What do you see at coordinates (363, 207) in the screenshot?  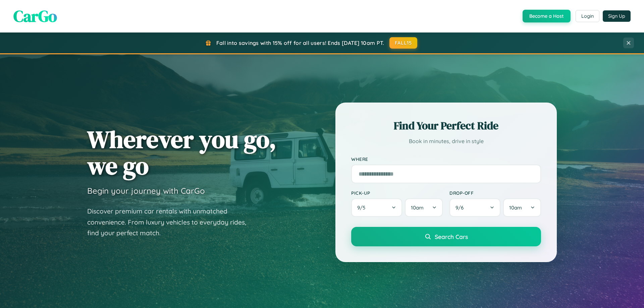 I see `span: 9 / 5` at bounding box center [363, 207].